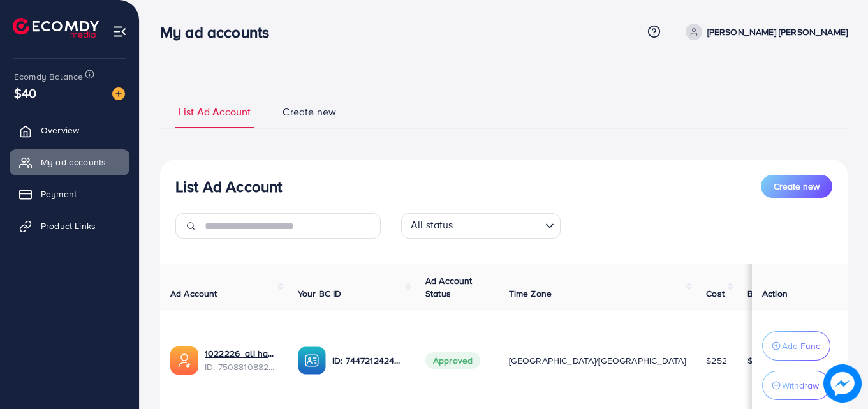 The image size is (868, 409). I want to click on span: Approved, so click(453, 361).